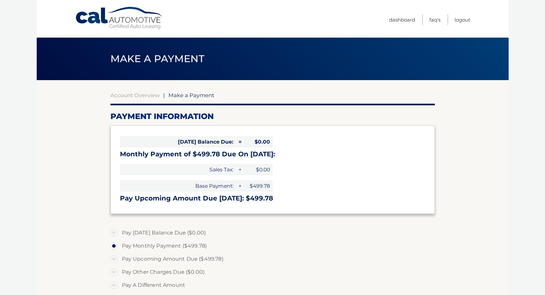  Describe the element at coordinates (272, 259) in the screenshot. I see `label: Pay Upcoming Amount Due ($499.78)` at that location.